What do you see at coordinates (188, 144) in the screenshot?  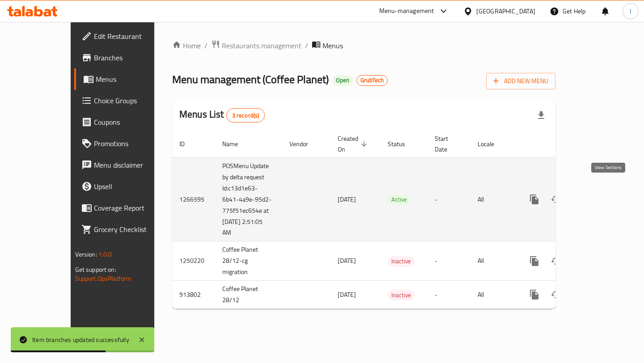 I see `span: ID` at bounding box center [188, 144].